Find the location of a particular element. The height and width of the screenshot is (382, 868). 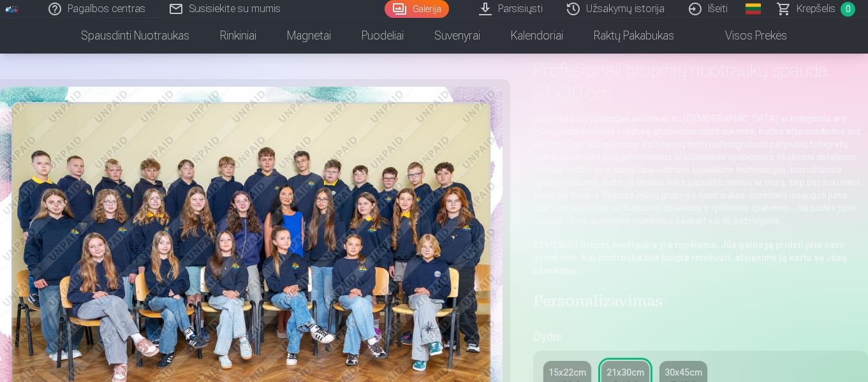

strong: DĖMESIO ! is located at coordinates (555, 245).